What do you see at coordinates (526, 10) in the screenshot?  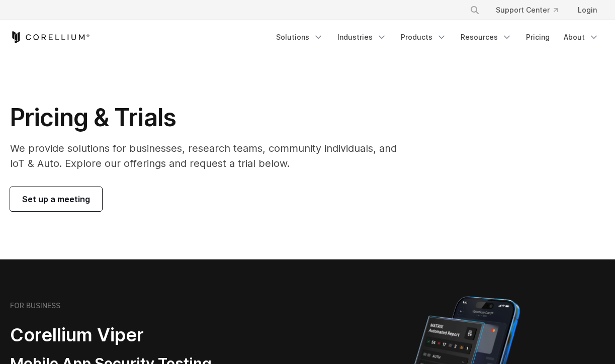 I see `a: Support Center` at bounding box center [526, 10].